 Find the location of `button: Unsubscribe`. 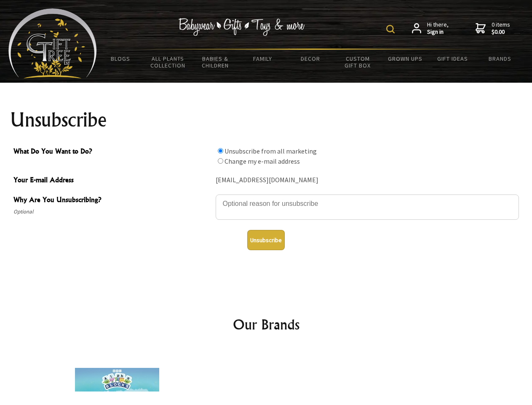

button: Unsubscribe is located at coordinates (266, 240).